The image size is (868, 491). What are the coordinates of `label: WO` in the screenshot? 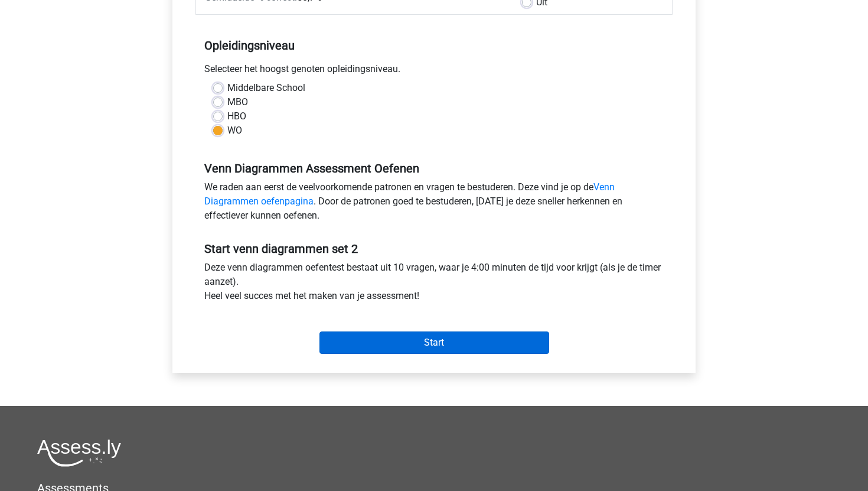 It's located at (235, 131).